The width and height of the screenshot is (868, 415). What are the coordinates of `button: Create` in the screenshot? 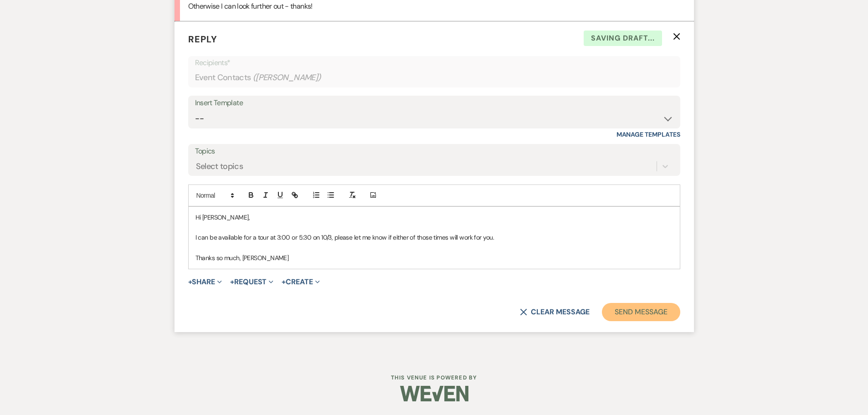 It's located at (300, 282).